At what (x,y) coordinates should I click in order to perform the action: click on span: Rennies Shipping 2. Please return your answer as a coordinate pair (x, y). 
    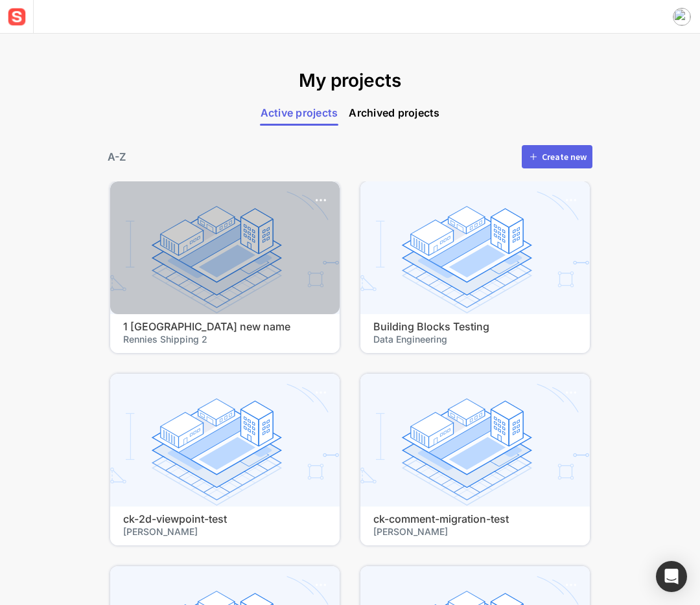
    Looking at the image, I should click on (225, 339).